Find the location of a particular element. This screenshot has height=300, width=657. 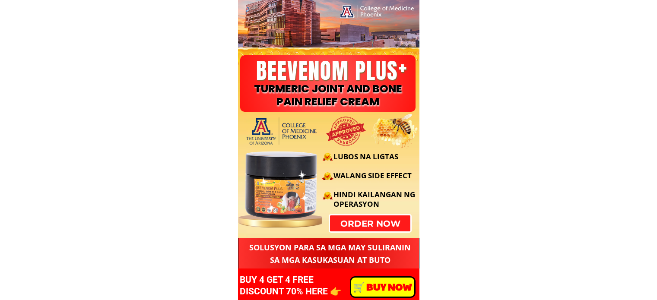

h3: BUY 4 GET 4 FREE DISCOUNT 70% HERE 👉 is located at coordinates (305, 286).